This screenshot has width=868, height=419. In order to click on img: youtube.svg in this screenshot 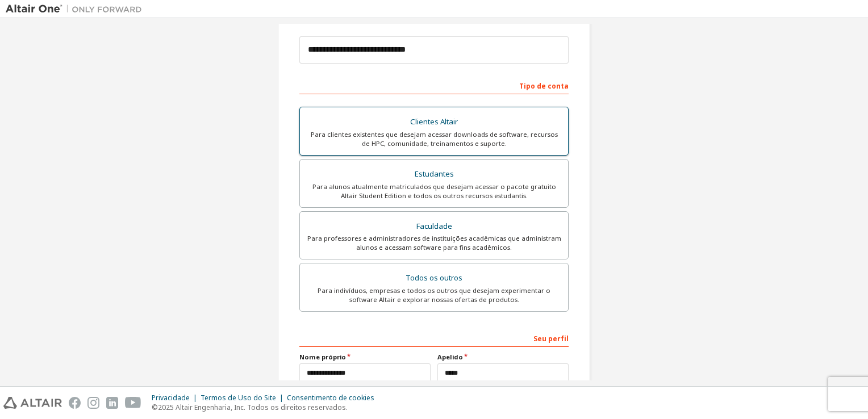, I will do `click(133, 403)`.